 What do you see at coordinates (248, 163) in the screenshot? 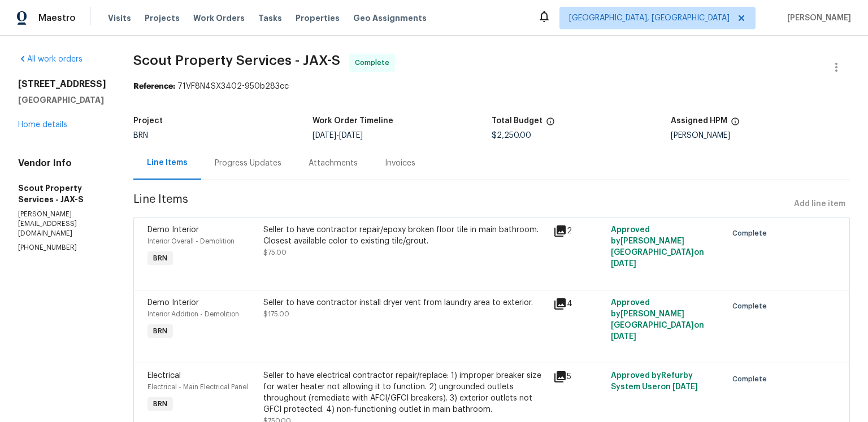
I see `div: Progress Updates` at bounding box center [248, 163].